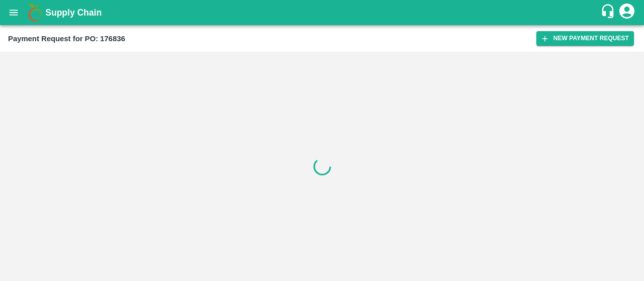 Image resolution: width=644 pixels, height=281 pixels. Describe the element at coordinates (66, 39) in the screenshot. I see `b: Payment Request for PO: 176836` at that location.